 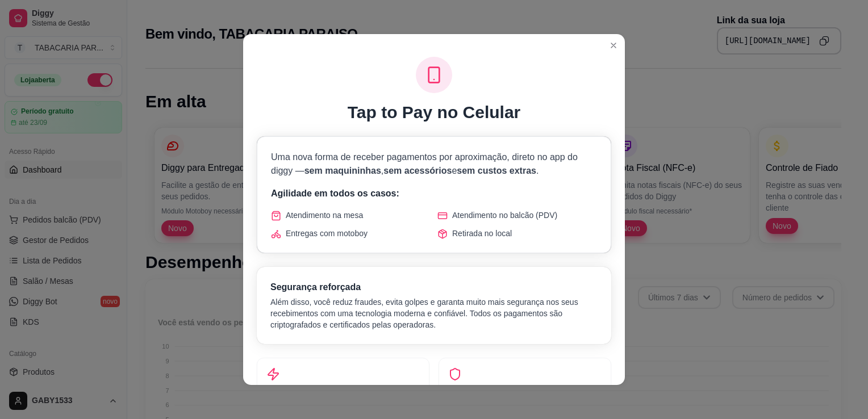 What do you see at coordinates (504, 215) in the screenshot?
I see `span: Atendimento no balcão (PDV)` at bounding box center [504, 215].